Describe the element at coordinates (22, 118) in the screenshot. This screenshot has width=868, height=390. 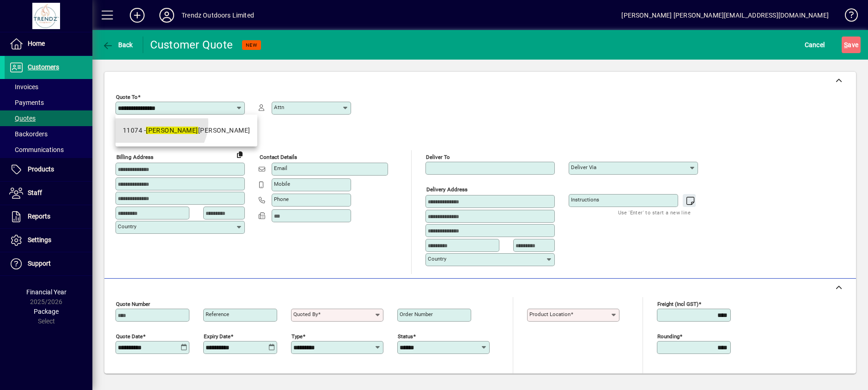
I see `span: Quotes` at that location.